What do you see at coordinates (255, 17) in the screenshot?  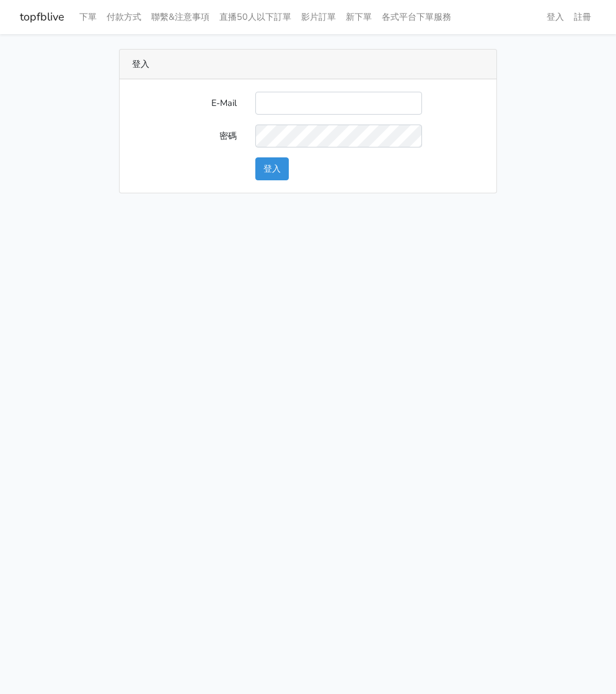 I see `a: 直播50人以下訂單` at bounding box center [255, 17].